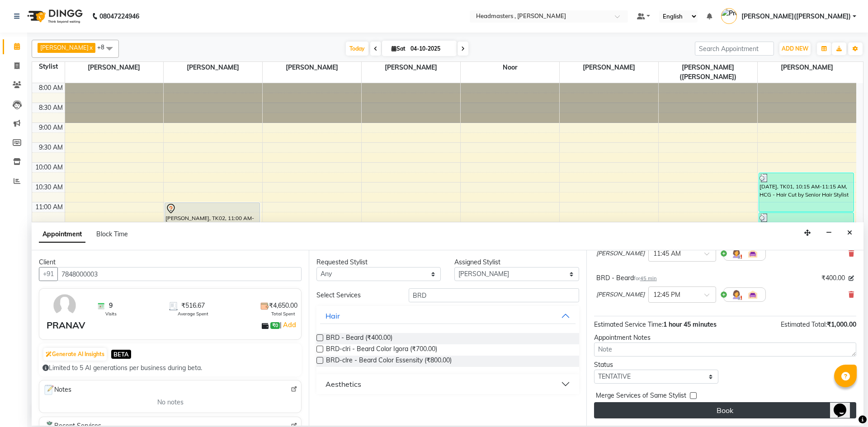  What do you see at coordinates (170, 402) in the screenshot?
I see `span: No notes` at bounding box center [170, 402].